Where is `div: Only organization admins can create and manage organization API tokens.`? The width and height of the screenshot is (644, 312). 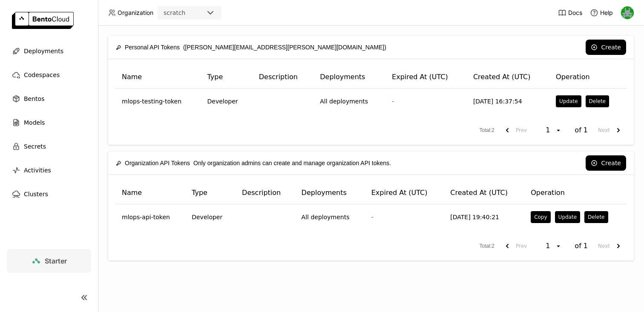
div: Only organization admins can create and manage organization API tokens. is located at coordinates (254, 163).